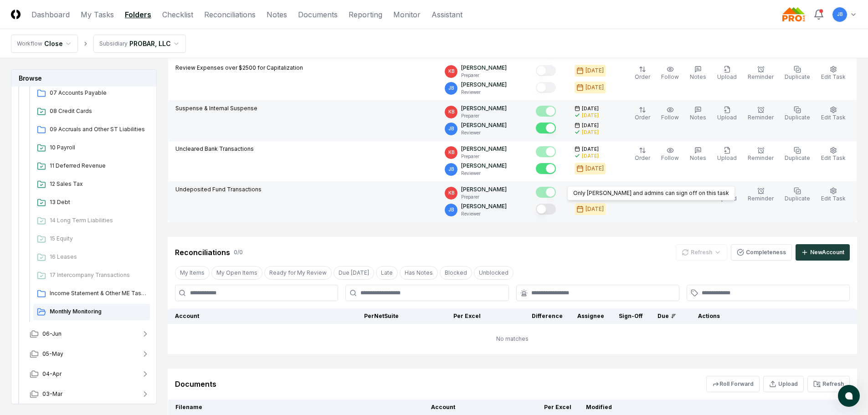 The image size is (868, 415). Describe the element at coordinates (90, 395) in the screenshot. I see `button: 03-Mar` at that location.